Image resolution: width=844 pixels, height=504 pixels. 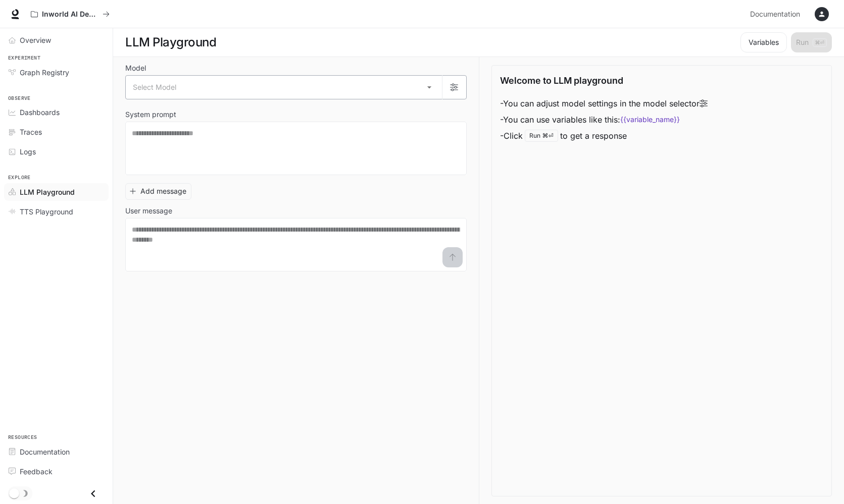 I want to click on h1: LLM Playground, so click(x=171, y=42).